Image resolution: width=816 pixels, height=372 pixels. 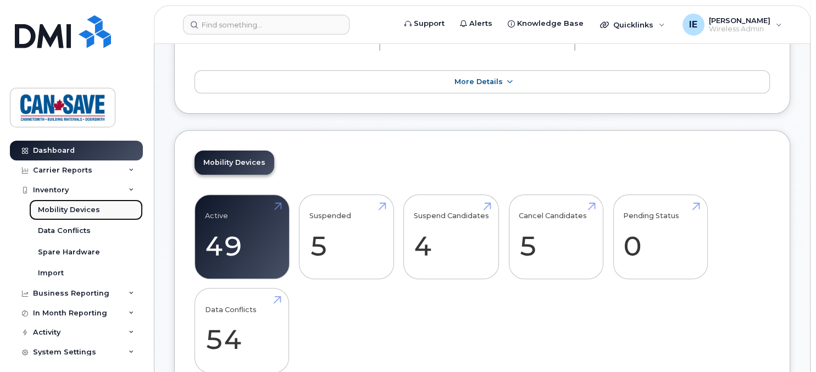 What do you see at coordinates (550, 24) in the screenshot?
I see `span: Knowledge Base` at bounding box center [550, 24].